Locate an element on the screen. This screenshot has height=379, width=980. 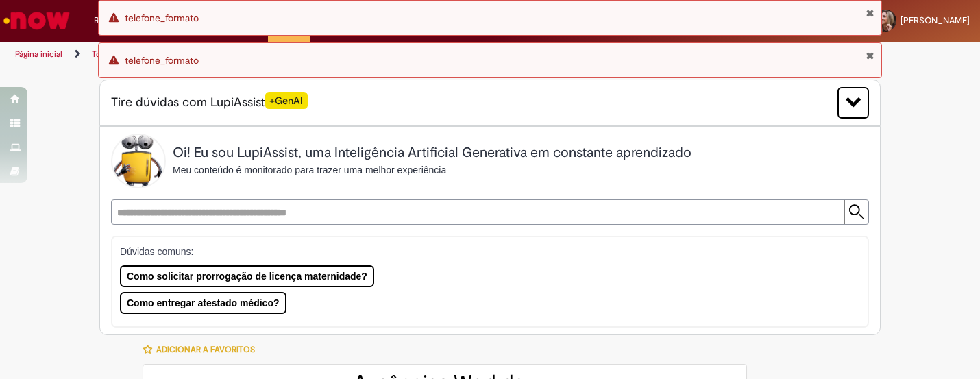
a: Todos os Catálogos is located at coordinates (128, 54).